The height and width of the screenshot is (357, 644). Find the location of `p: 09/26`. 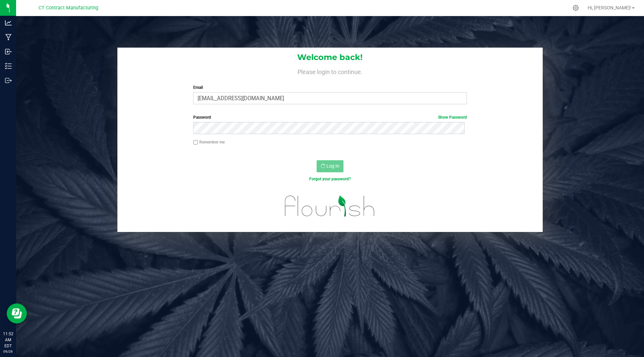

p: 09/26 is located at coordinates (8, 351).